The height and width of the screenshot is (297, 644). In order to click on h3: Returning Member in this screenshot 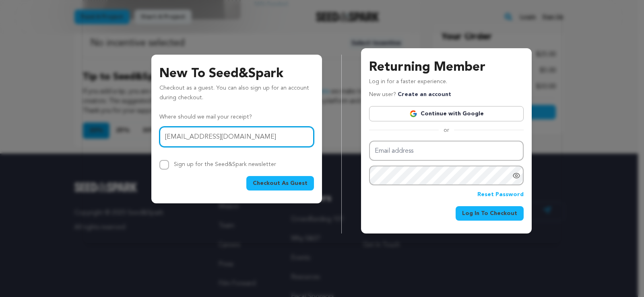, I will do `click(446, 67)`.